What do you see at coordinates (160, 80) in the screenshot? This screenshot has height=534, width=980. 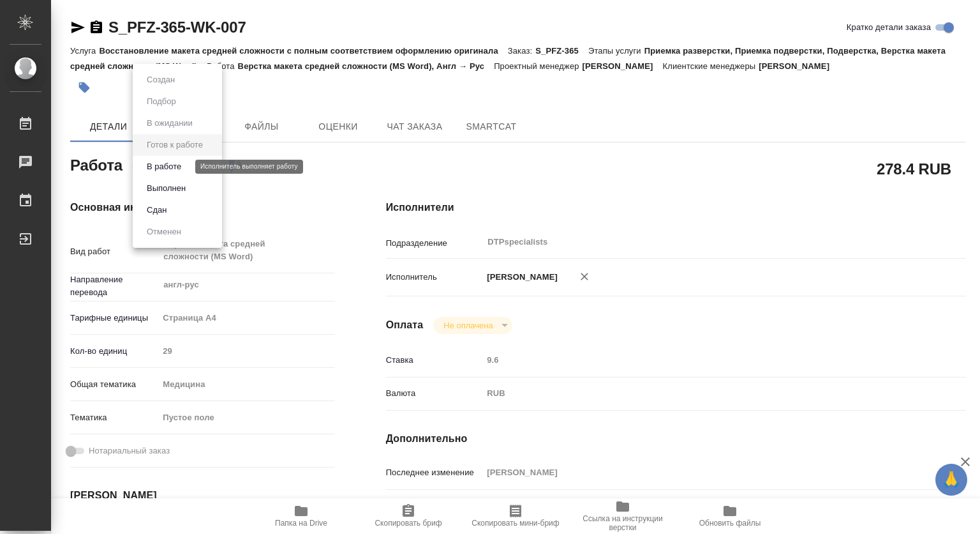 I see `button: Создан` at bounding box center [160, 80].